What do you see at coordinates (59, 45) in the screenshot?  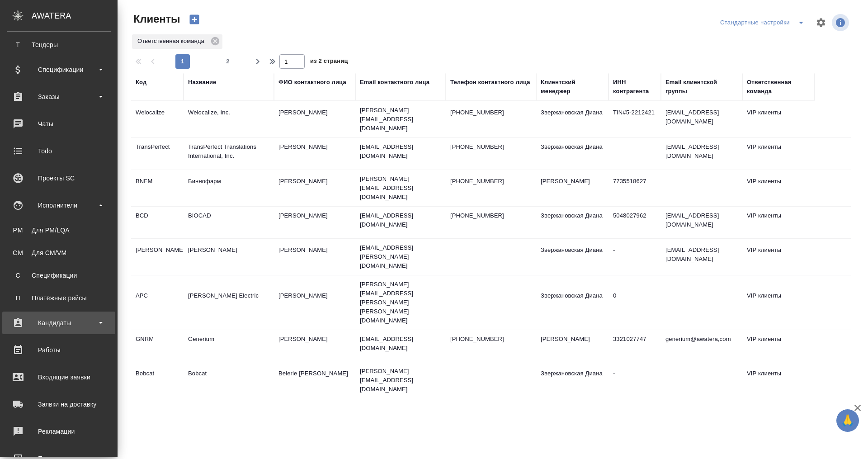 I see `div: Тендеры` at bounding box center [59, 45].